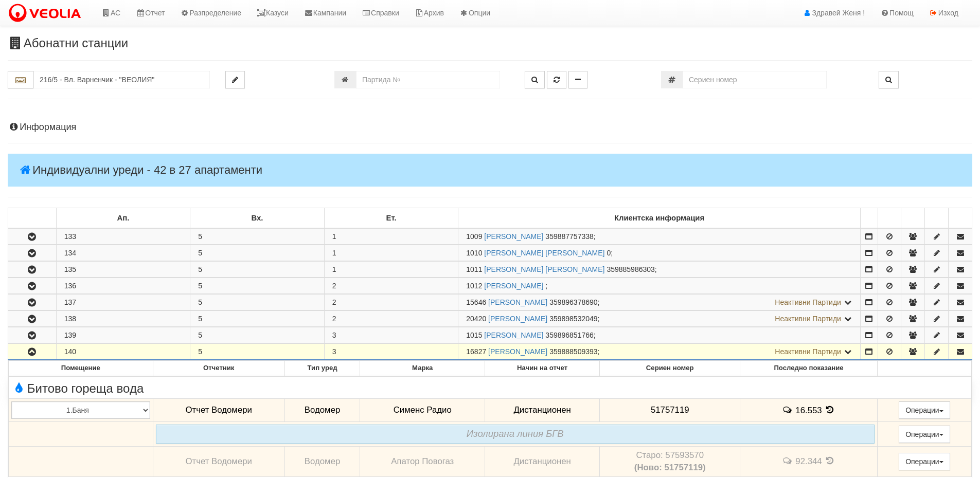 The width and height of the screenshot is (980, 478). I want to click on span: 51757119, so click(670, 410).